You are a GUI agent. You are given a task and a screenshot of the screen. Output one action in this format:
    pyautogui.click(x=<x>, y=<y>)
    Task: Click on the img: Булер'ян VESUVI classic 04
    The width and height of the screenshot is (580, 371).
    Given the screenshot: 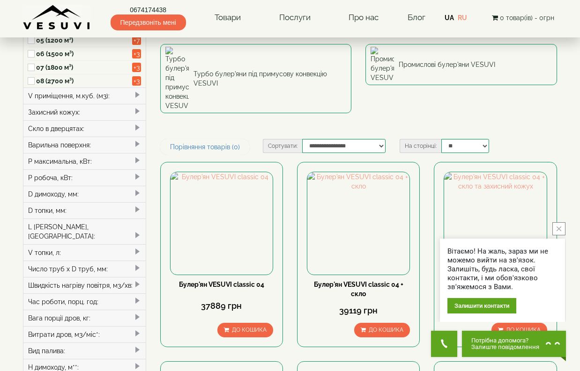 What is the action you would take?
    pyautogui.click(x=221, y=223)
    